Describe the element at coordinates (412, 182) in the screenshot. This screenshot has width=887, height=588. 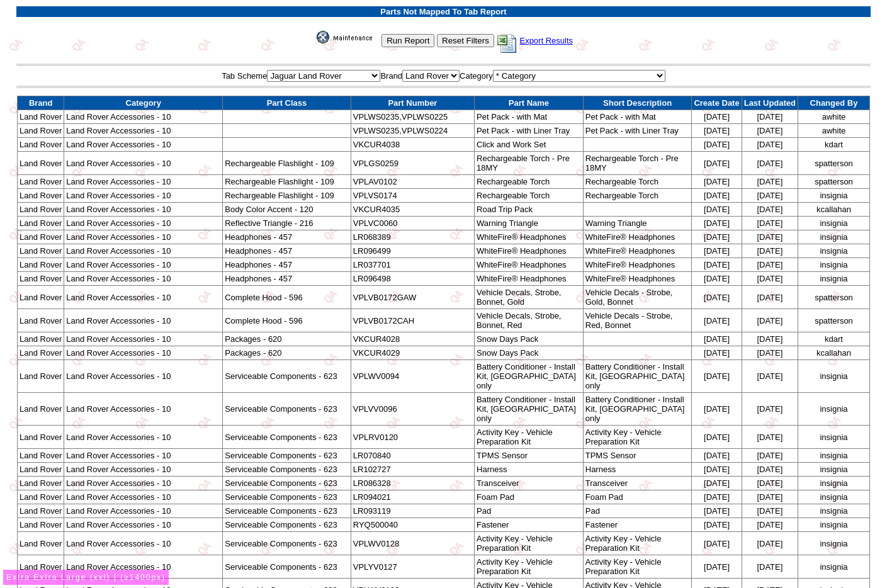
I see `td: VPLAV0102` at that location.